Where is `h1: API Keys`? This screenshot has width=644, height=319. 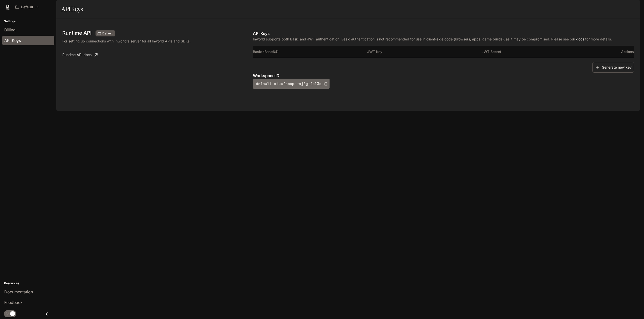
h1: API Keys is located at coordinates (72, 9).